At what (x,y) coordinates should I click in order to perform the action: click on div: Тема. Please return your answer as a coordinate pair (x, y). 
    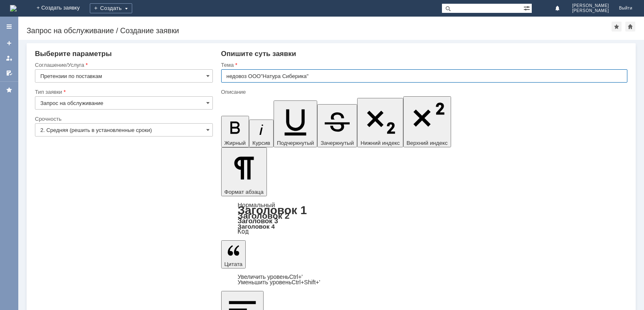
    Looking at the image, I should click on (424, 65).